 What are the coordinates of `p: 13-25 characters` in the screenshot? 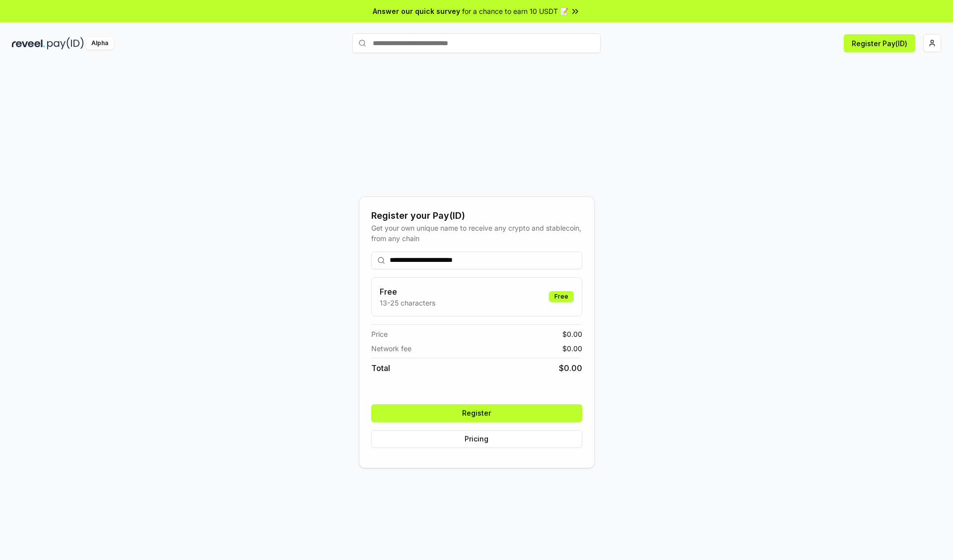 It's located at (408, 302).